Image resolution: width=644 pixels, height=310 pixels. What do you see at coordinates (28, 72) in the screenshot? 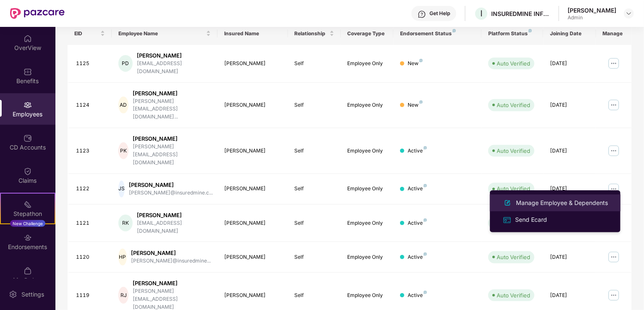
I see `img: svg+xml;base64,PHN2ZyBpZD0iQmVuZWZpdHMiIHhtbG5zPSJodHRwOi8vd3d3LnczLm9yZy8yMDAwL3N2ZyIgd2lkdGg9Ij...` at bounding box center [28, 72].